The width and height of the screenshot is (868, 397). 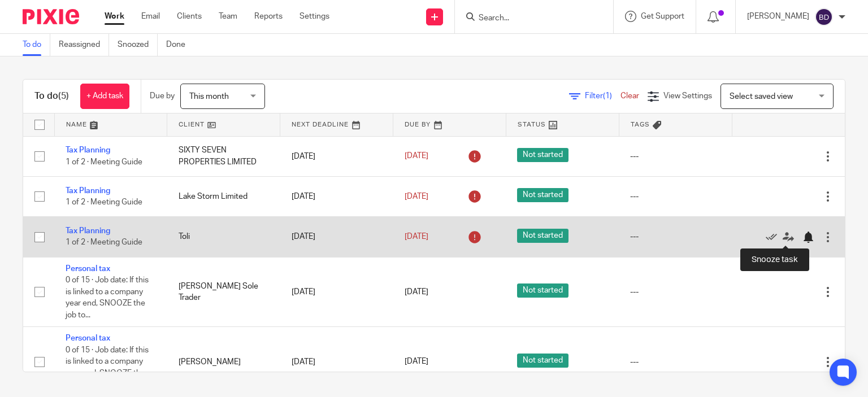 I want to click on span: This month, so click(x=209, y=97).